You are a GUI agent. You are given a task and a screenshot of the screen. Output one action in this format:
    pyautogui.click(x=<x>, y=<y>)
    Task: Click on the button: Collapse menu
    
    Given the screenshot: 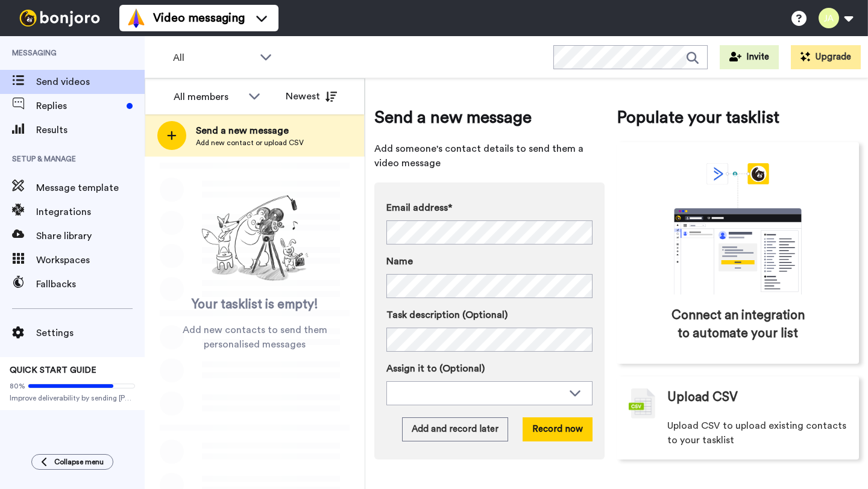 What is the action you would take?
    pyautogui.click(x=72, y=462)
    